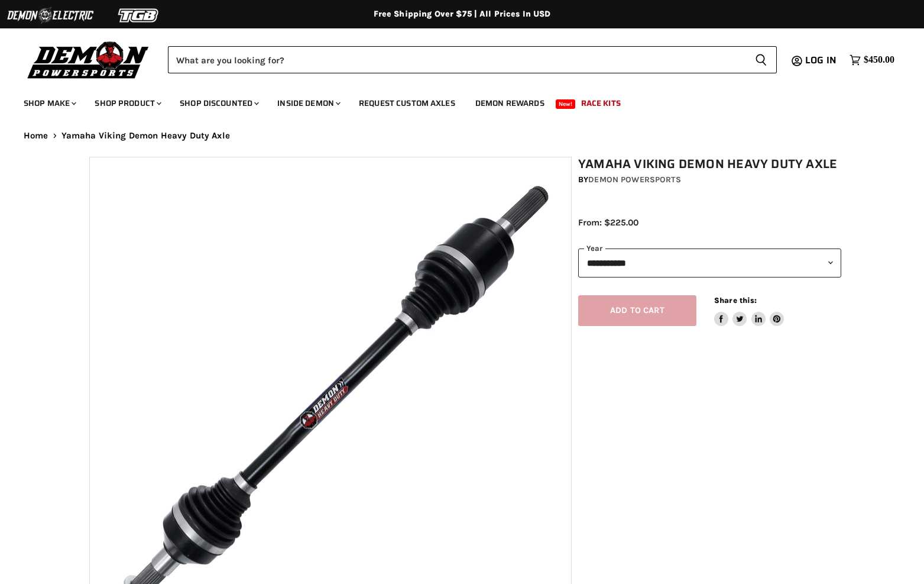 The height and width of the screenshot is (584, 924). I want to click on img: Demon Electric Logo 2, so click(50, 15).